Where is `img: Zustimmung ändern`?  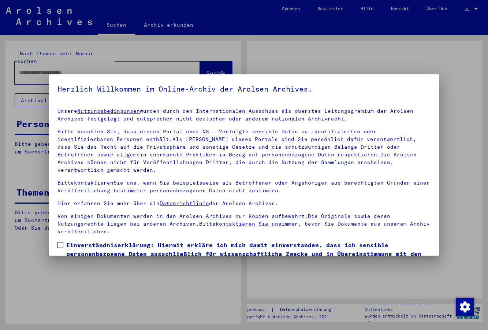
img: Zustimmung ändern is located at coordinates (465, 307).